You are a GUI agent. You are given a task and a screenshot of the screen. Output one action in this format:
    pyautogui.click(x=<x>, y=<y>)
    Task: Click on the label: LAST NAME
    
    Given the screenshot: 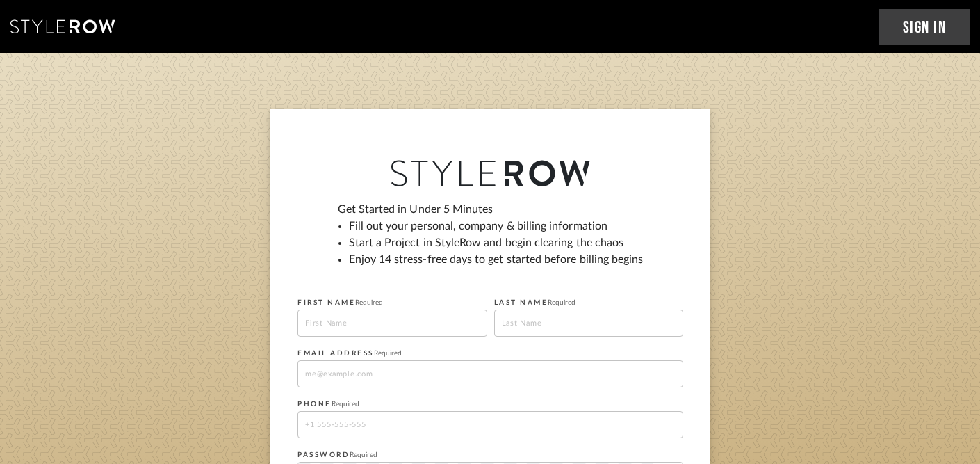 What is the action you would take?
    pyautogui.click(x=535, y=303)
    